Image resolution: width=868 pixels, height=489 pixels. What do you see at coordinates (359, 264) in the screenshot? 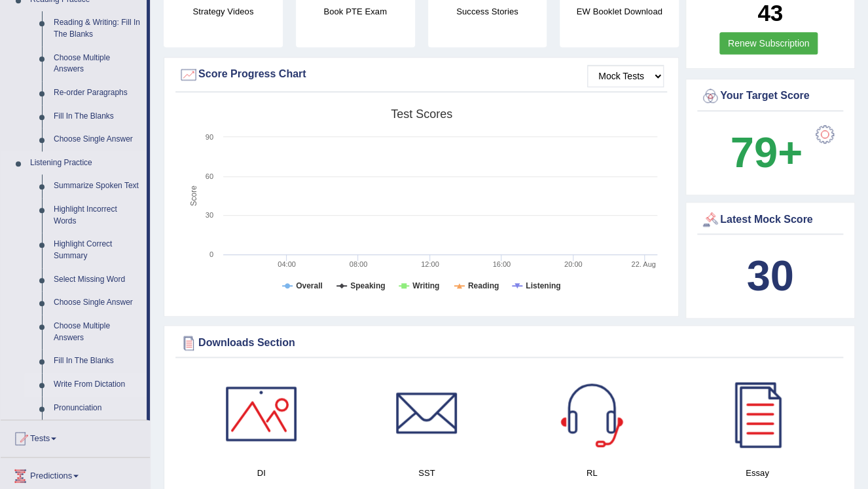
I see `text: 08:00` at bounding box center [359, 264].